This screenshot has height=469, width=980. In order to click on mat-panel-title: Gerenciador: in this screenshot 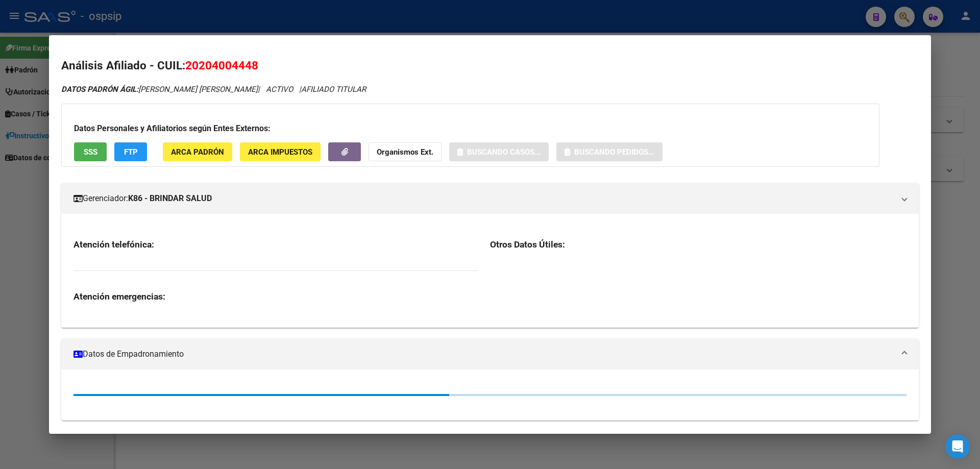, I will do `click(484, 199)`.